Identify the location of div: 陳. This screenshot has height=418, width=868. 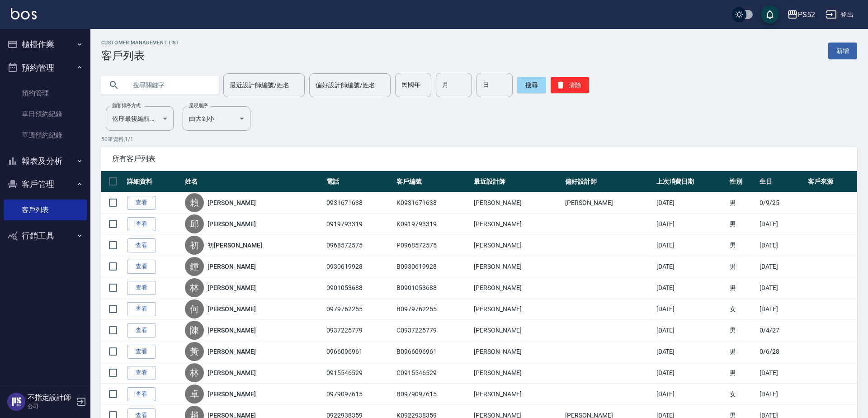
(194, 330).